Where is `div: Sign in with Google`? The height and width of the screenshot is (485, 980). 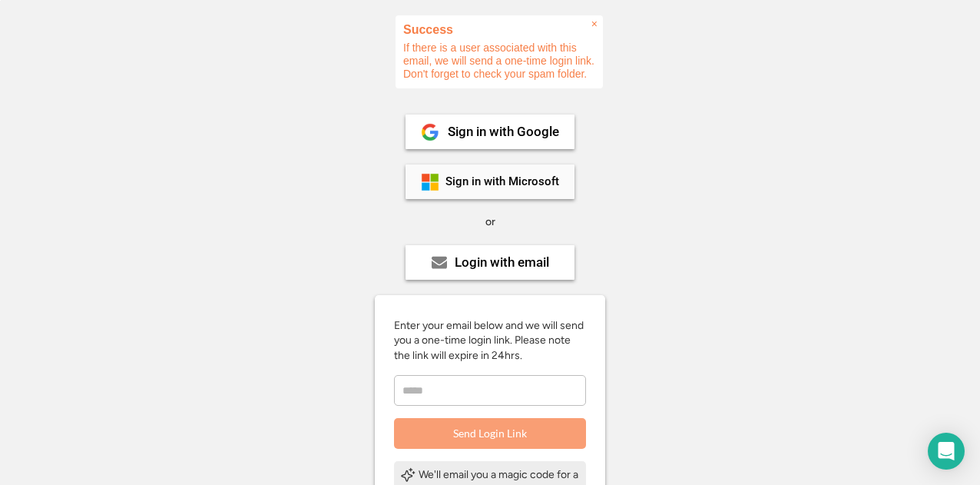 div: Sign in with Google is located at coordinates (503, 132).